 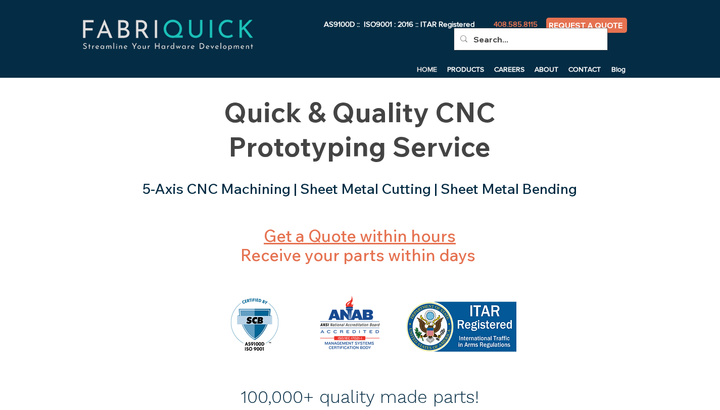 What do you see at coordinates (546, 69) in the screenshot?
I see `a: ABOUT` at bounding box center [546, 69].